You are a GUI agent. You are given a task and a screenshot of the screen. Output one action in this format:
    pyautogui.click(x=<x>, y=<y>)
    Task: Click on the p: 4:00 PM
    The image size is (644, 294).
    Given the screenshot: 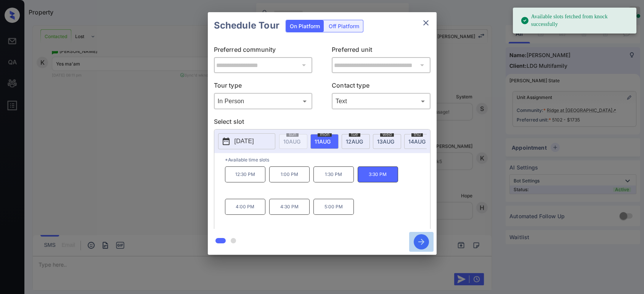 What is the action you would take?
    pyautogui.click(x=245, y=207)
    